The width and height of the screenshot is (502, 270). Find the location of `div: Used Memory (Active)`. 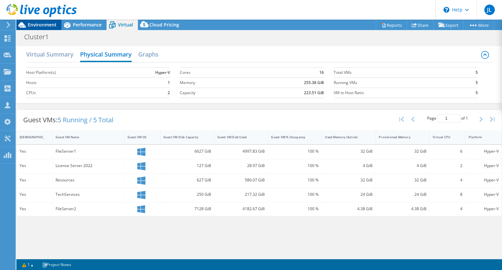

div: Used Memory (Active) is located at coordinates (345, 137).